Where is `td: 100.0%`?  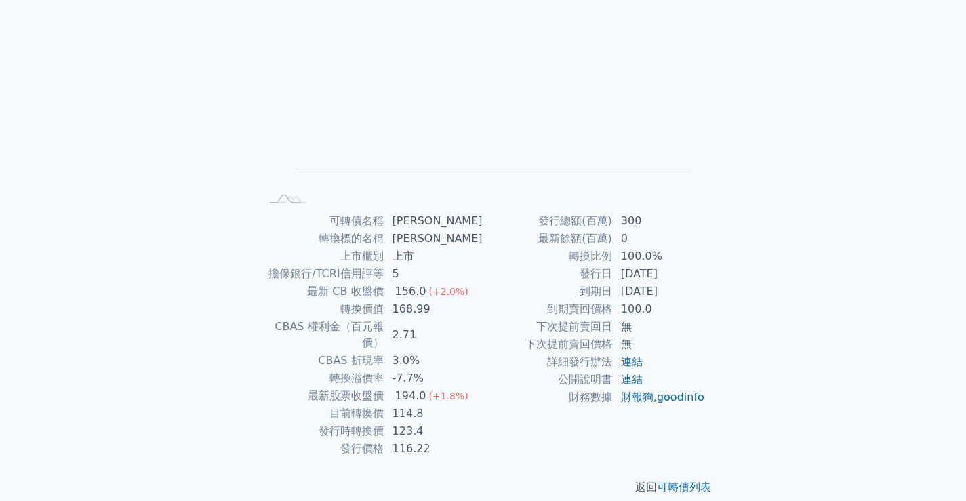
td: 100.0% is located at coordinates (659, 256).